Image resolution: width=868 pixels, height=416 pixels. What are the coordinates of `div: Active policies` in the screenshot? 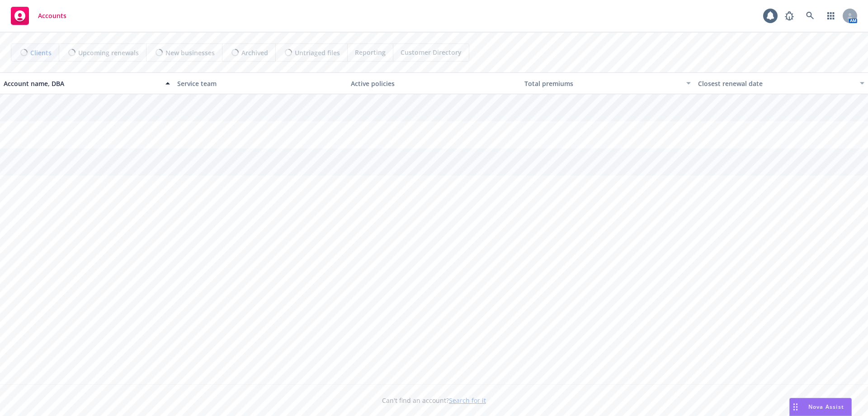 It's located at (434, 83).